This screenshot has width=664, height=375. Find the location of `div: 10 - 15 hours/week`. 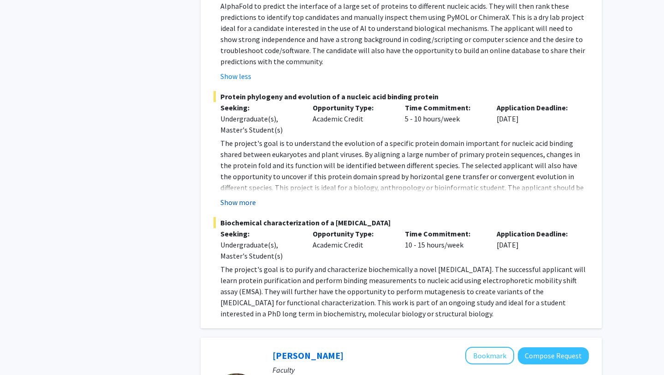

div: 10 - 15 hours/week is located at coordinates (444, 244).